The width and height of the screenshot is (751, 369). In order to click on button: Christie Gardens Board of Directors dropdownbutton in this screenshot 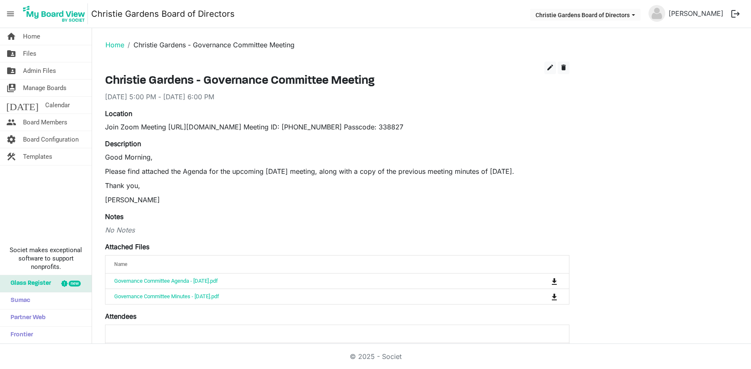, I will do `click(585, 15)`.